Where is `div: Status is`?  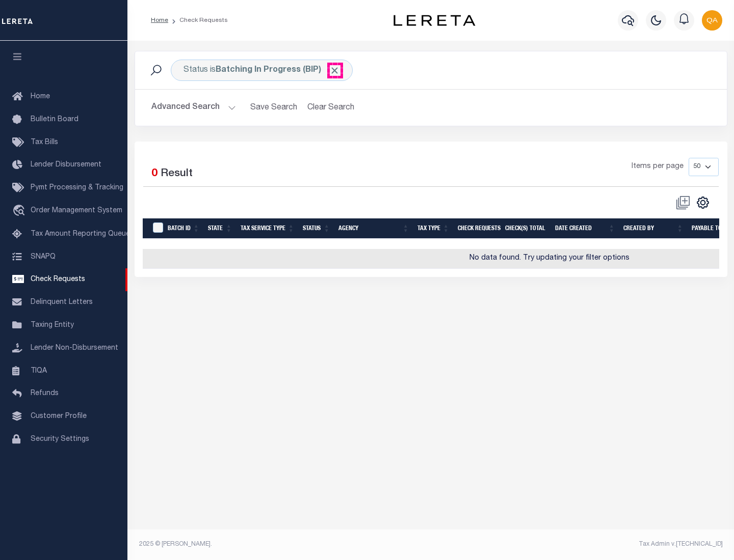 div: Status is is located at coordinates (262, 70).